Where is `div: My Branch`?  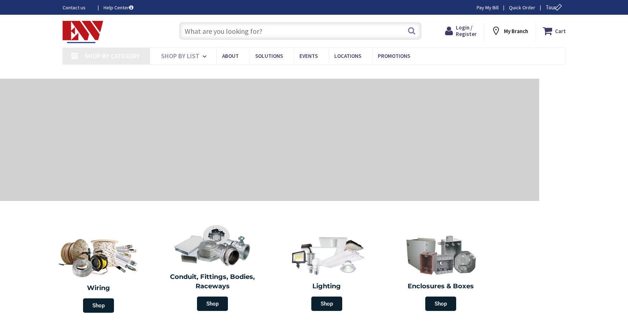 div: My Branch is located at coordinates (509, 31).